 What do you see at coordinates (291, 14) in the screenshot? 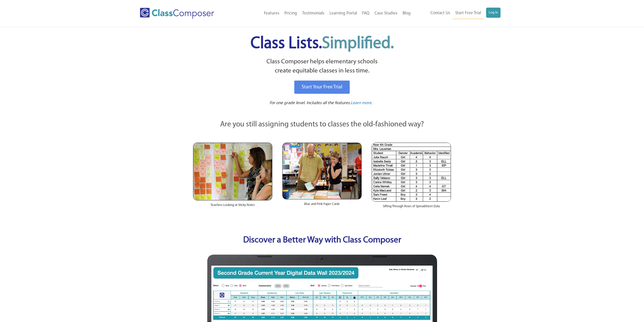
I see `a: Pricing` at bounding box center [291, 14].